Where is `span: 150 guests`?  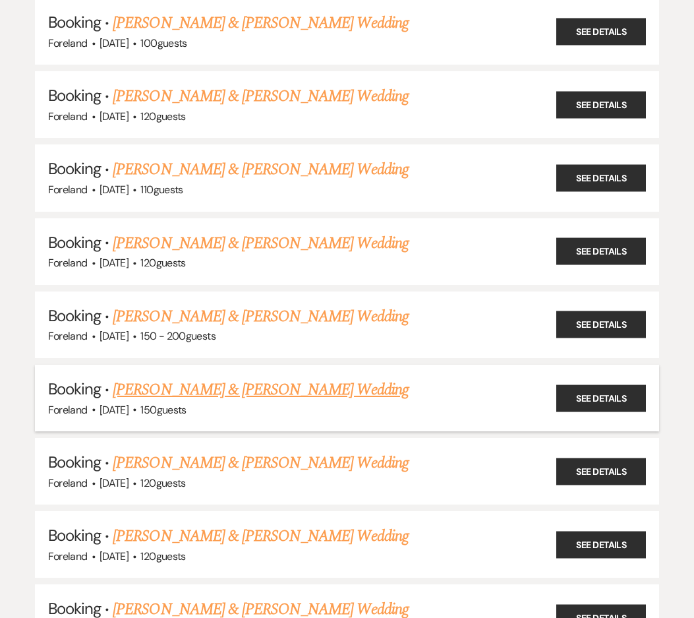
span: 150 guests is located at coordinates (163, 409).